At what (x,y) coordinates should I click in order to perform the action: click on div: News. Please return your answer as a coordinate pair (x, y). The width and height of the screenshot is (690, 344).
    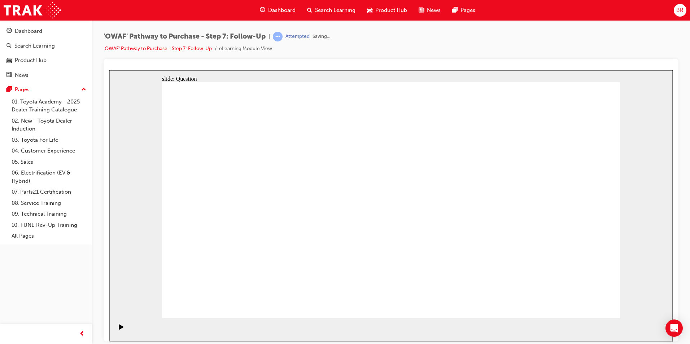
    Looking at the image, I should click on (22, 75).